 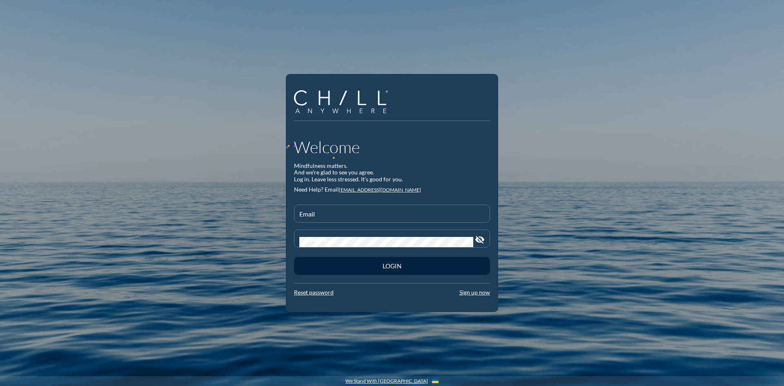 What do you see at coordinates (392, 217) in the screenshot?
I see `input: Email` at bounding box center [392, 217].